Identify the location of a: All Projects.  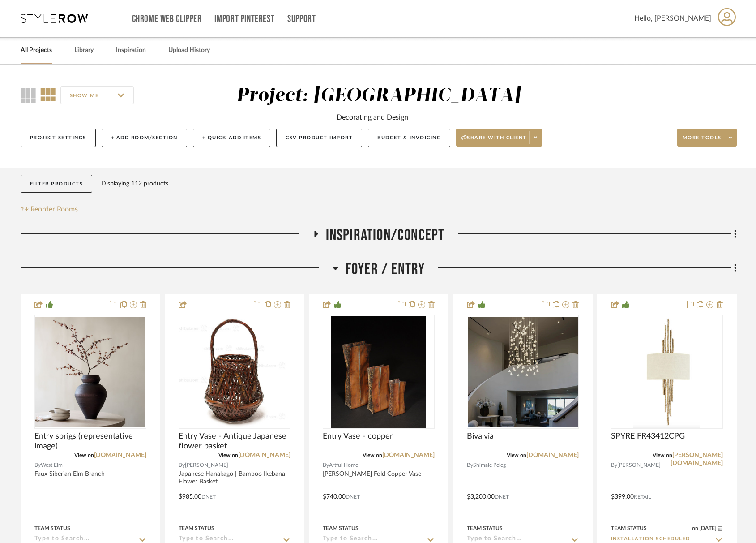
(36, 50).